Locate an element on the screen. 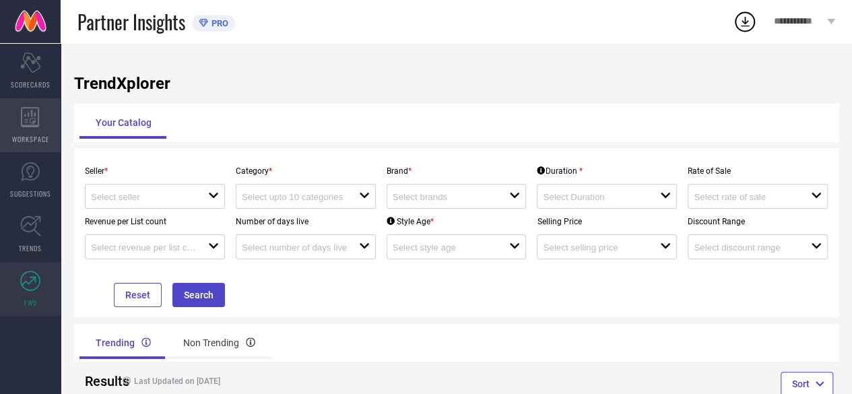 The height and width of the screenshot is (394, 852). div: Open download list is located at coordinates (745, 22).